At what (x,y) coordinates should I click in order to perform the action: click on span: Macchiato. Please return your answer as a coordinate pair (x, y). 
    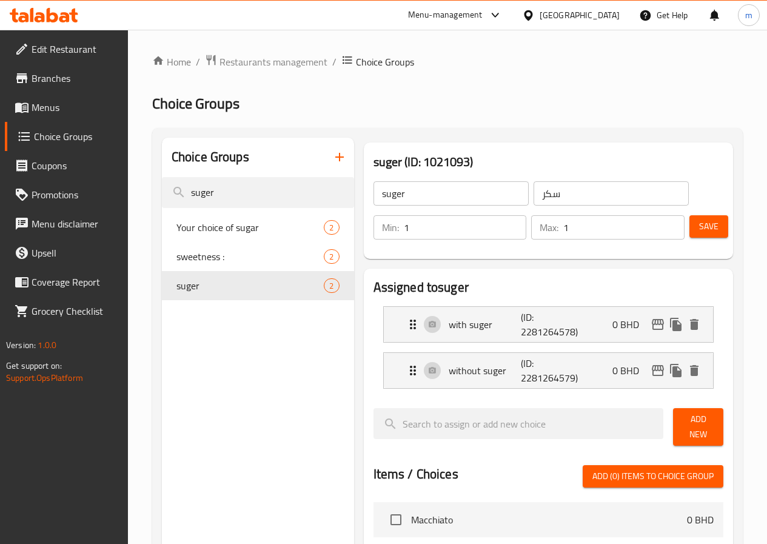
    Looking at the image, I should click on (549, 520).